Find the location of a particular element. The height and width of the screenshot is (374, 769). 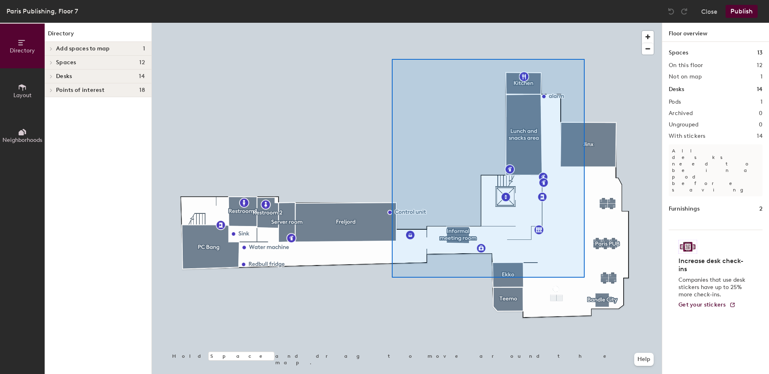

span: Layout is located at coordinates (22, 95).